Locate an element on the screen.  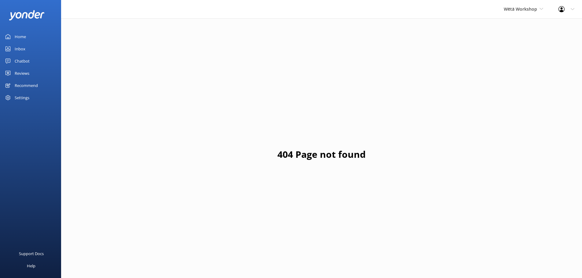
img: yonder-white-logo.png is located at coordinates (27, 15).